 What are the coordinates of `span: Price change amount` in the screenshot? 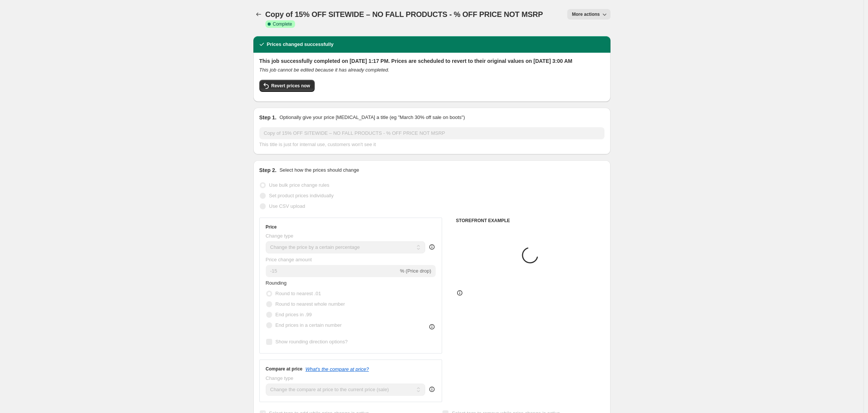 It's located at (289, 259).